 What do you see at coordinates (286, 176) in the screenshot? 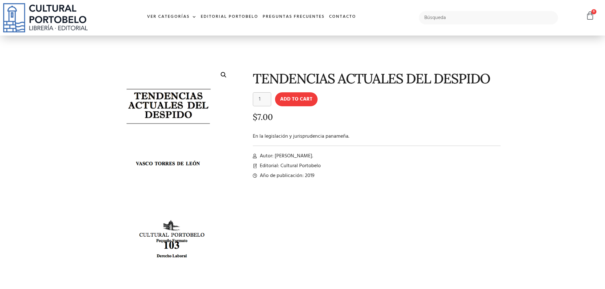
I see `span: Año de publicación: 2019` at bounding box center [286, 176].